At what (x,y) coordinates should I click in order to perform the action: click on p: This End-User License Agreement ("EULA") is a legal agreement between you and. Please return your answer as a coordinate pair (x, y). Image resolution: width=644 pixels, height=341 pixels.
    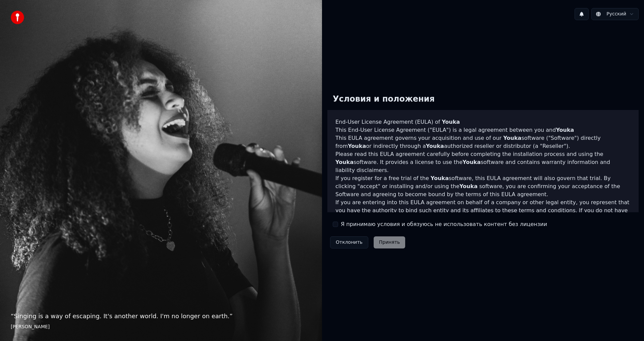
    Looking at the image, I should click on (483, 130).